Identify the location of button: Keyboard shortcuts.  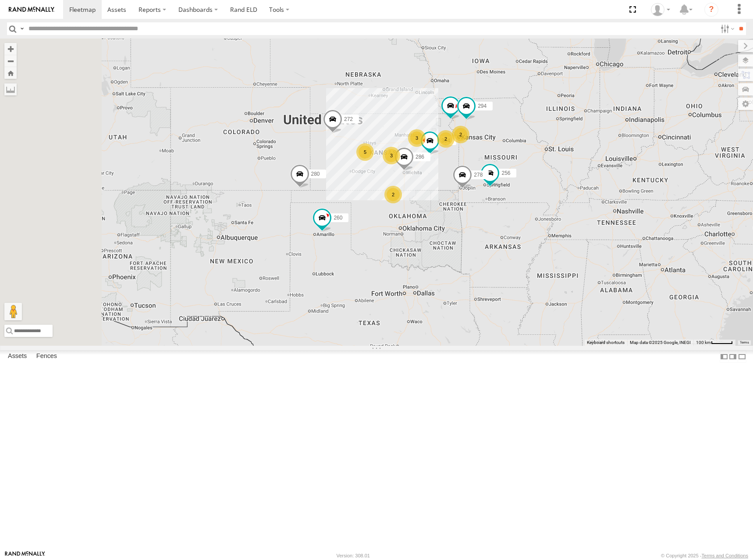
(606, 342).